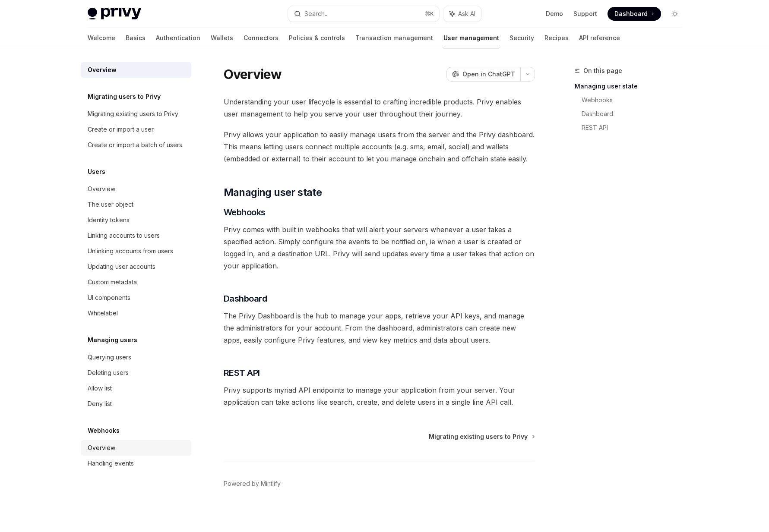 This screenshot has width=769, height=532. I want to click on h5: Users, so click(96, 172).